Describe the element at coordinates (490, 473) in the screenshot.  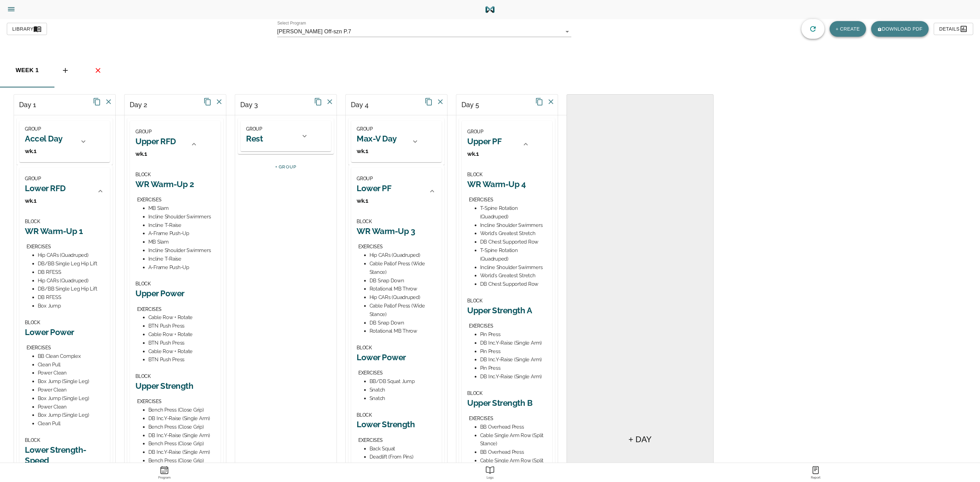
I see `a: ReportLogs` at that location.